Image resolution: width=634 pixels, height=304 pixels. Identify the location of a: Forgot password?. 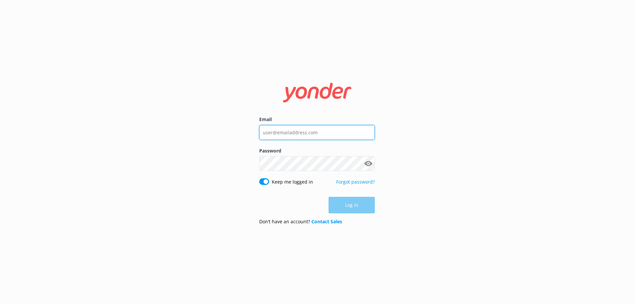
(355, 181).